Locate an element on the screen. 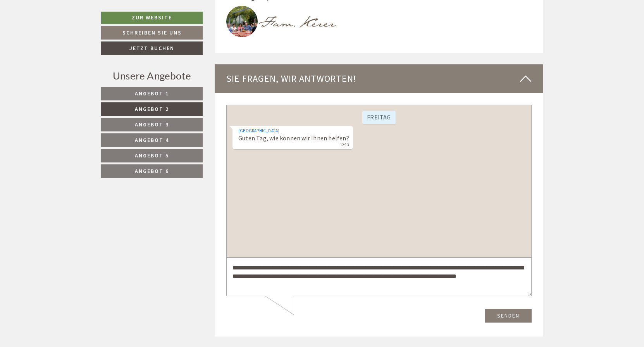 The height and width of the screenshot is (347, 644). div: Sie fragen, wir antworten! is located at coordinates (379, 79).